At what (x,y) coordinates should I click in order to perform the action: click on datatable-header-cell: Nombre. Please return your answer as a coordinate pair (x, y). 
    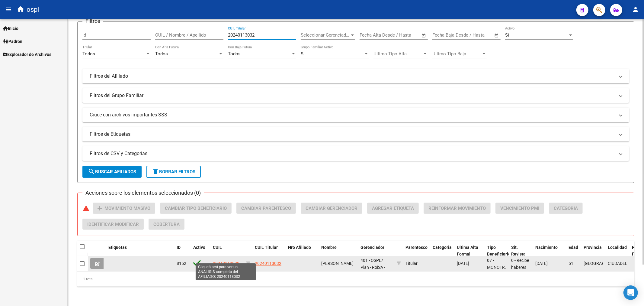
    Looking at the image, I should click on (339, 251).